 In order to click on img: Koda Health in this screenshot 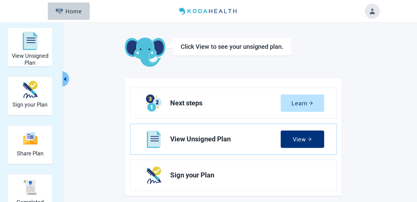, I will do `click(209, 11)`.